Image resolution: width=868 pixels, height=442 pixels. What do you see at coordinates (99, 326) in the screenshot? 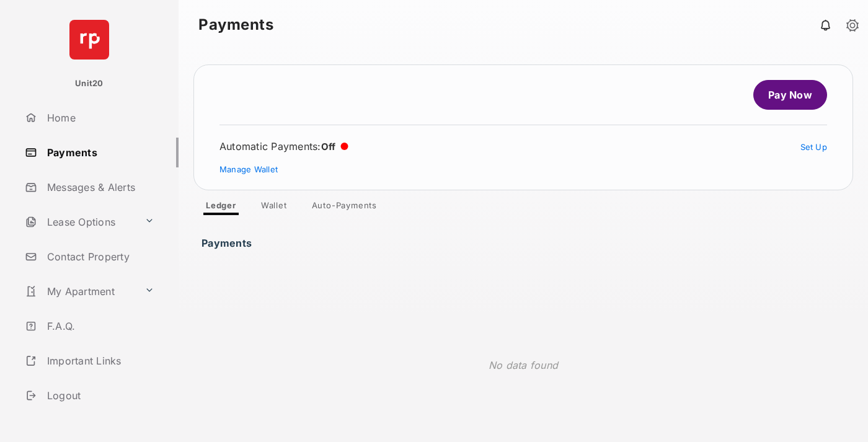
I see `a: F.A.Q.` at bounding box center [99, 326].